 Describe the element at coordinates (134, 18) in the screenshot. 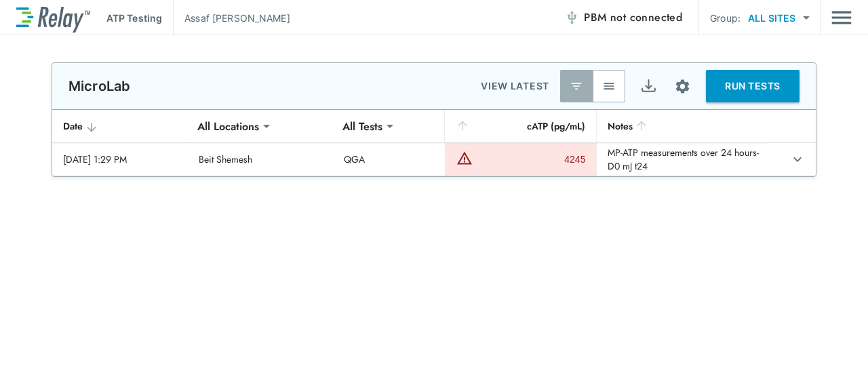

I see `p: ATP Testing` at that location.